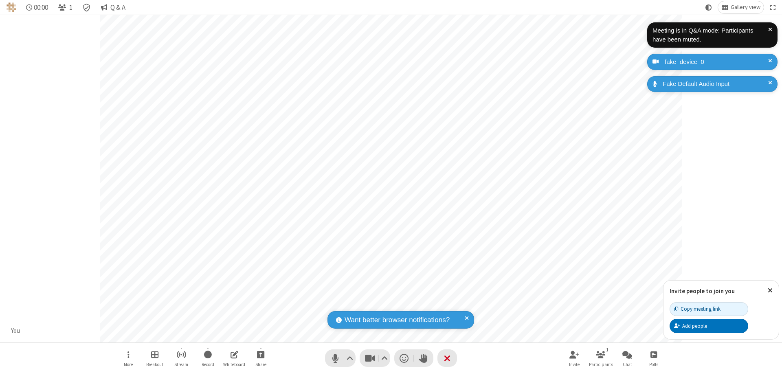 The image size is (782, 373). Describe the element at coordinates (234, 358) in the screenshot. I see `button: Open shared whiteboard` at that location.